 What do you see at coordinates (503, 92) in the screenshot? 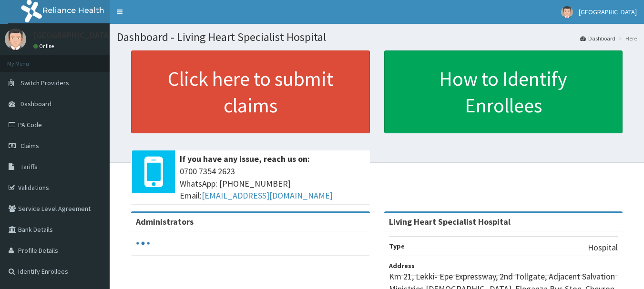
I see `a: How to Identify Enrollees` at bounding box center [503, 92].